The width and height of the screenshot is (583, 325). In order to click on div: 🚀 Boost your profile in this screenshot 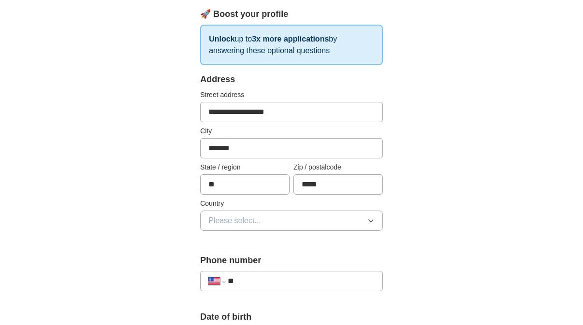, I will do `click(291, 14)`.